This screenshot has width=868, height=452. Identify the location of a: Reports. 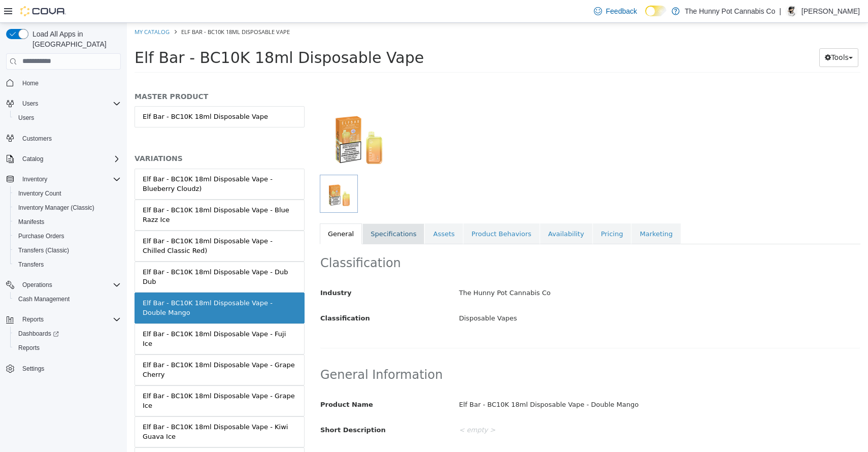
(29, 348).